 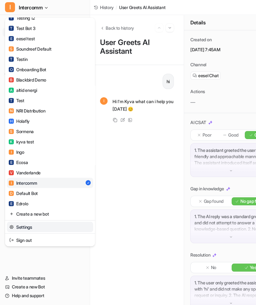 What do you see at coordinates (19, 121) in the screenshot?
I see `div: Holafly` at bounding box center [19, 121].